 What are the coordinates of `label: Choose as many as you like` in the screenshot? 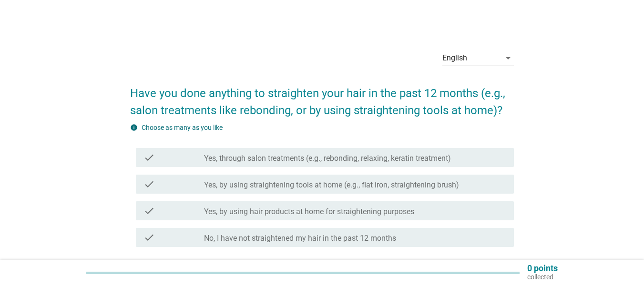 It's located at (182, 128).